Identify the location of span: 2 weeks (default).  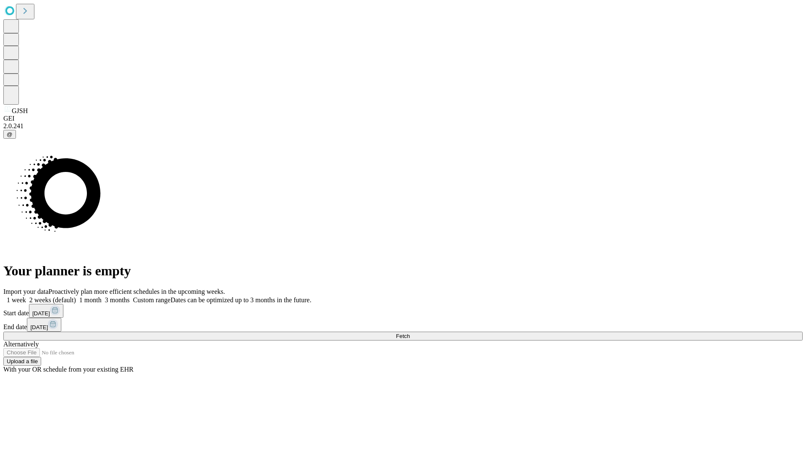
(52, 299).